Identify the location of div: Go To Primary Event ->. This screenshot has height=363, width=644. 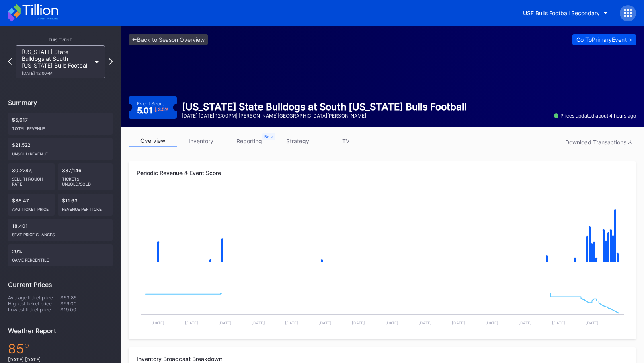
(604, 39).